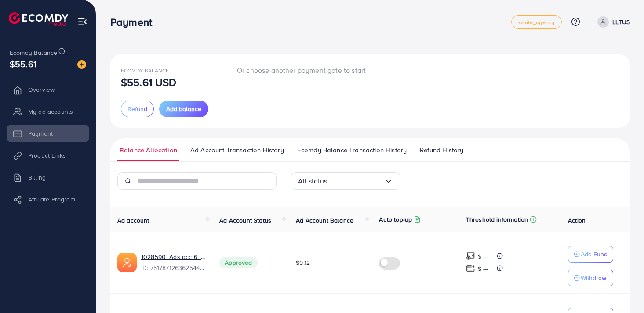 The height and width of the screenshot is (313, 644). What do you see at coordinates (148, 150) in the screenshot?
I see `span: Balance Allocation` at bounding box center [148, 150].